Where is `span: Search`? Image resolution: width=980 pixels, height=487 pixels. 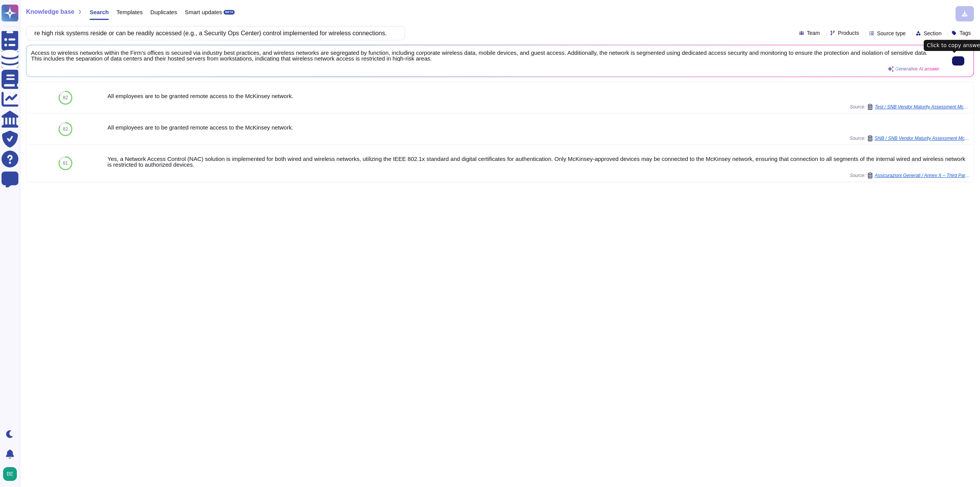 span: Search is located at coordinates (99, 12).